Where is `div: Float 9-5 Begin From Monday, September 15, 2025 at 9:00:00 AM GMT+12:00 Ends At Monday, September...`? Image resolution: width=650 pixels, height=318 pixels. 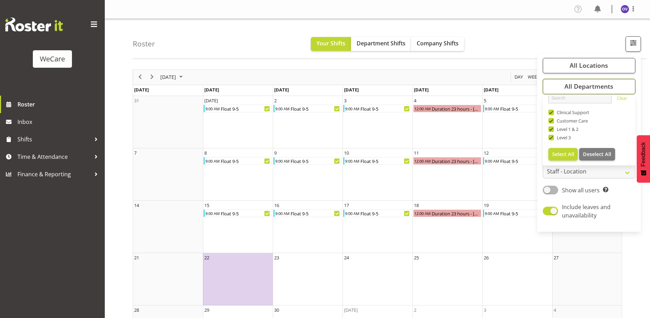
div: Float 9-5 Begin From Monday, September 15, 2025 at 9:00:00 AM GMT+12:00 Ends At Monday, September... is located at coordinates (237, 213).